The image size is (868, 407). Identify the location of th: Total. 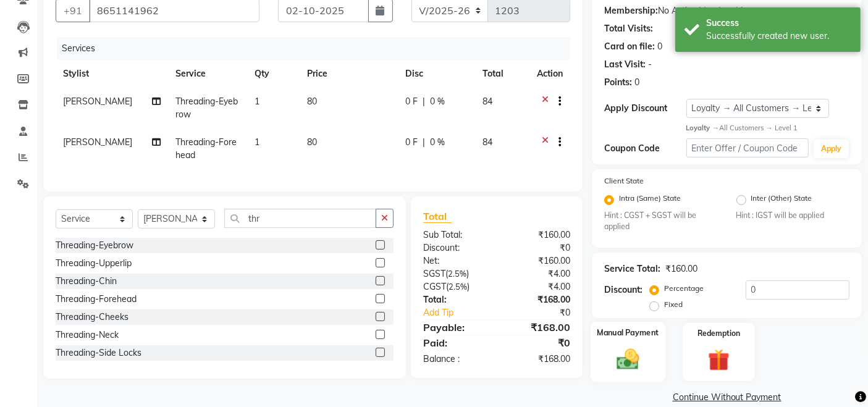
(502, 74).